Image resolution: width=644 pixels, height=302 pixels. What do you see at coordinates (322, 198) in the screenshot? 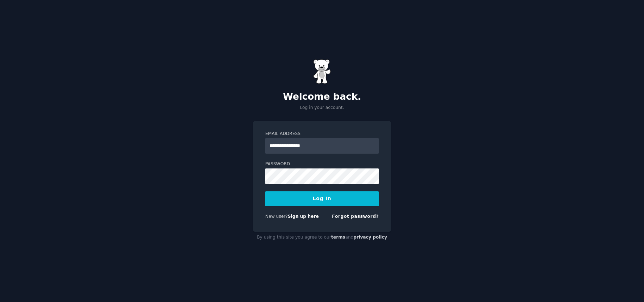
I see `button: Log In` at bounding box center [322, 198].